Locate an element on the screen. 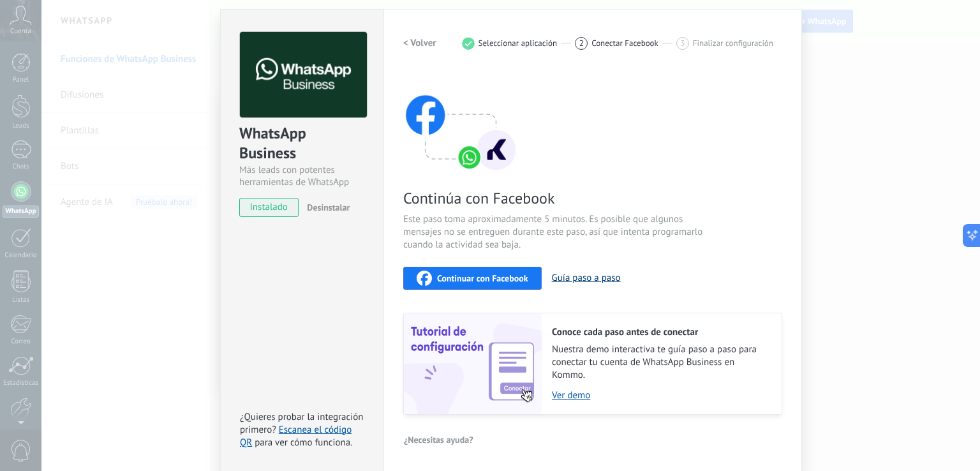 This screenshot has width=980, height=471. span: Conectar Facebook is located at coordinates (625, 43).